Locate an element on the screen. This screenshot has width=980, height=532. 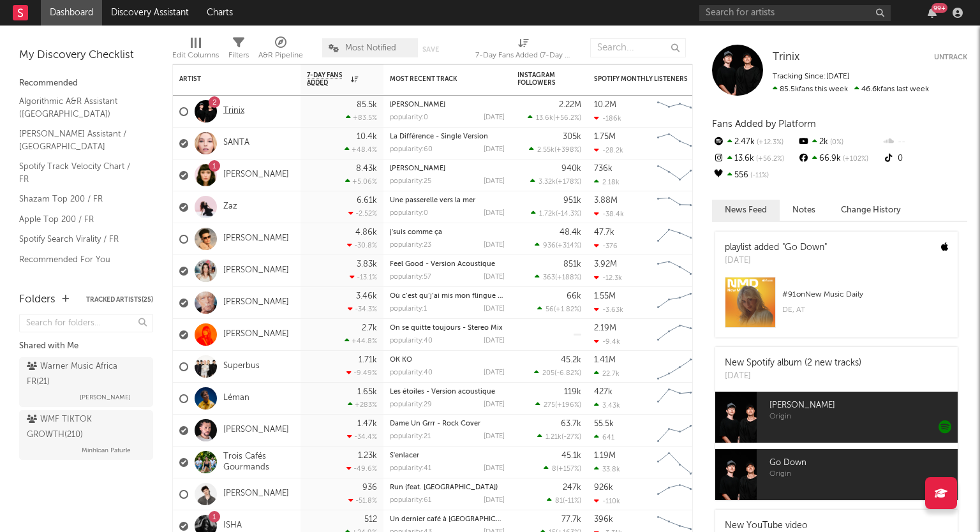
div: -28.2k is located at coordinates (609, 150).